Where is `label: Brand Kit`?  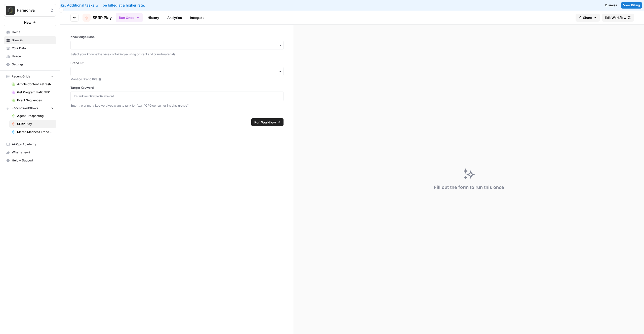 label: Brand Kit is located at coordinates (177, 63).